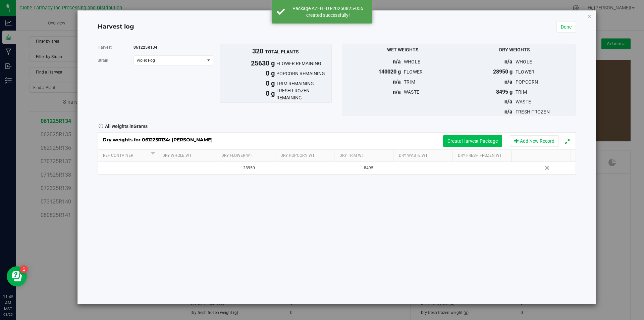 The width and height of the screenshot is (644, 320). Describe the element at coordinates (126, 125) in the screenshot. I see `strong: All weights in` at that location.